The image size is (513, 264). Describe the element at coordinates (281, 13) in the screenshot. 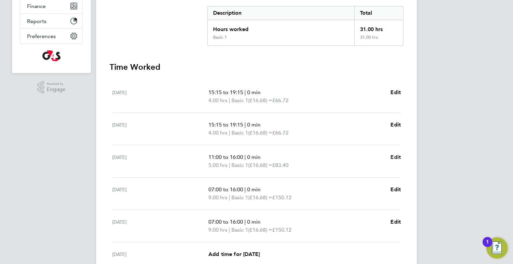

I see `div: Description` at that location.